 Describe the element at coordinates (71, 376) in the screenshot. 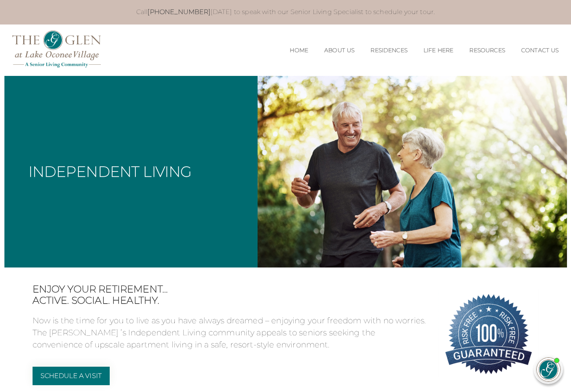

I see `a: Schedule a Visit` at that location.